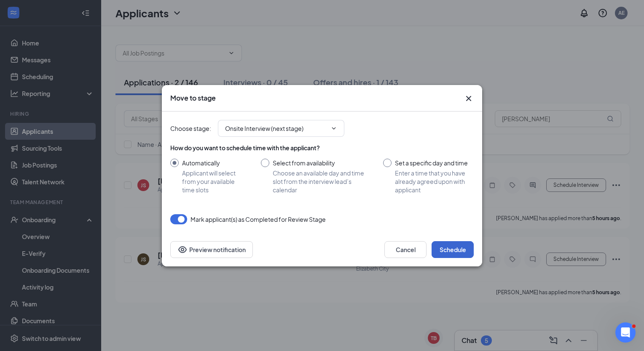  I want to click on span: Choose stage :, so click(191, 128).